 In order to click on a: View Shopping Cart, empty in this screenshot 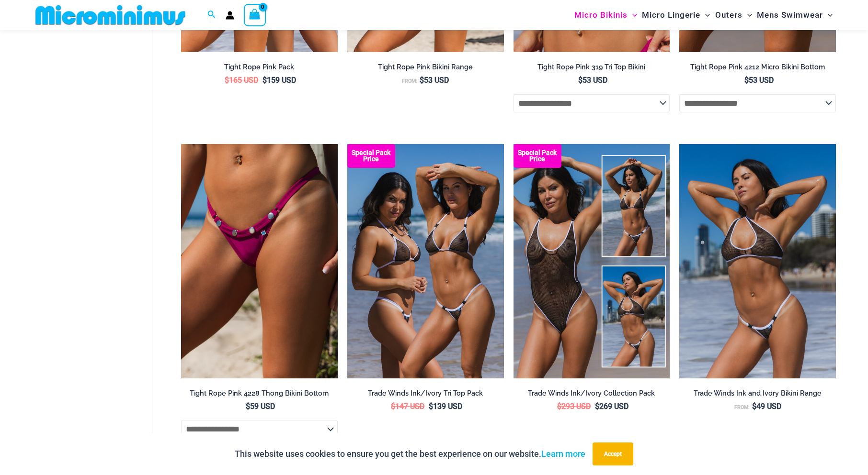, I will do `click(255, 15)`.